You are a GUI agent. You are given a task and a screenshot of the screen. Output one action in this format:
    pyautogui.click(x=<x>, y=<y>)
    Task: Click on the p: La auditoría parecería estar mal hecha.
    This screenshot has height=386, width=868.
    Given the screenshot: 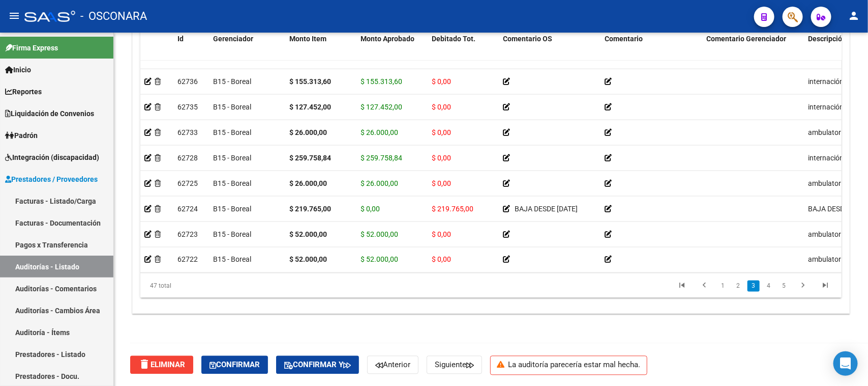 What is the action you would take?
    pyautogui.click(x=568, y=365)
    